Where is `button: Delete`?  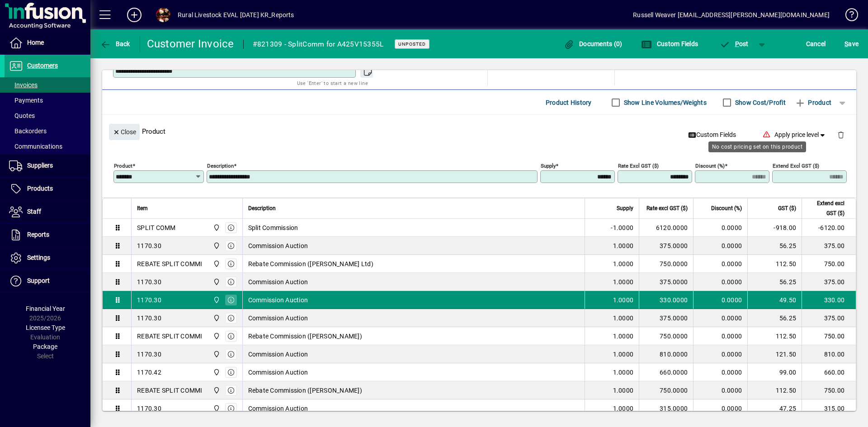 button: Delete is located at coordinates (841, 134).